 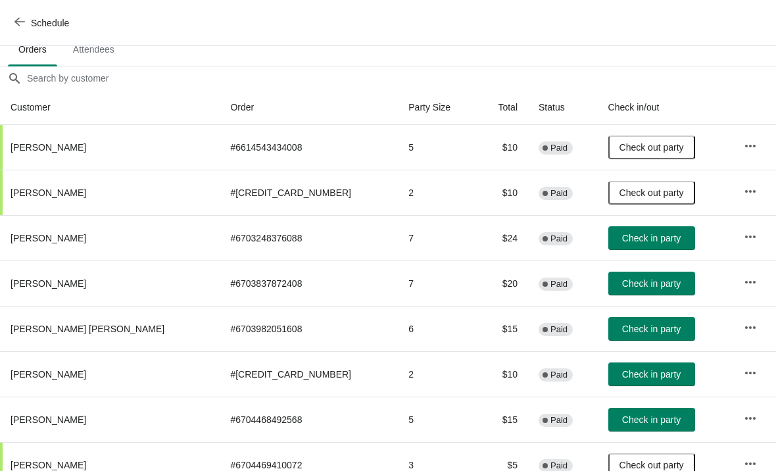 What do you see at coordinates (308, 237) in the screenshot?
I see `td: # 6703248376088` at bounding box center [308, 237].